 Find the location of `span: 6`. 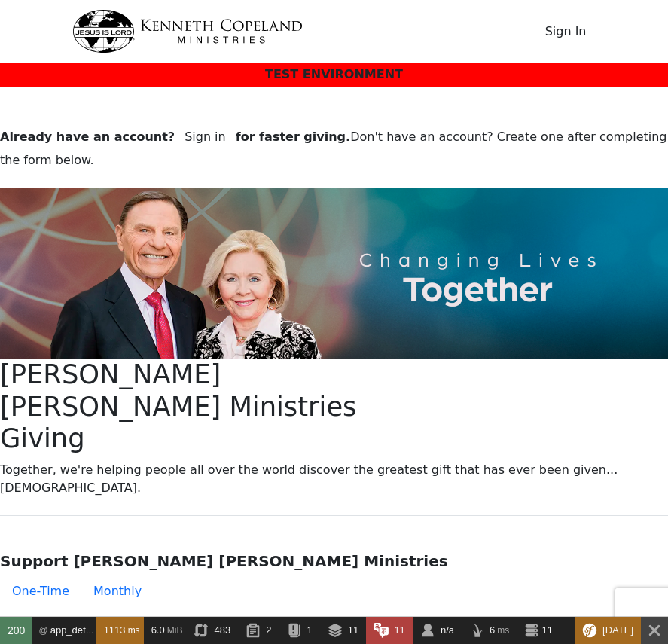

span: 6 is located at coordinates (492, 629).